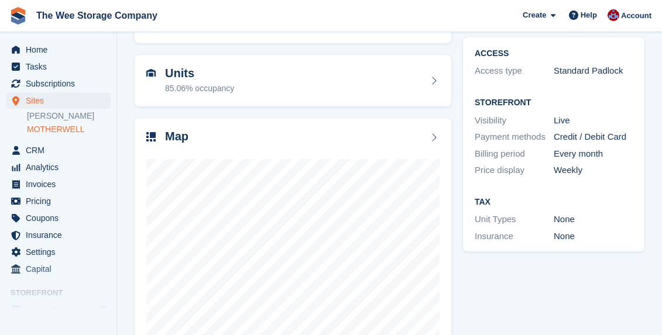  What do you see at coordinates (554, 203) in the screenshot?
I see `h2: Tax` at bounding box center [554, 203].